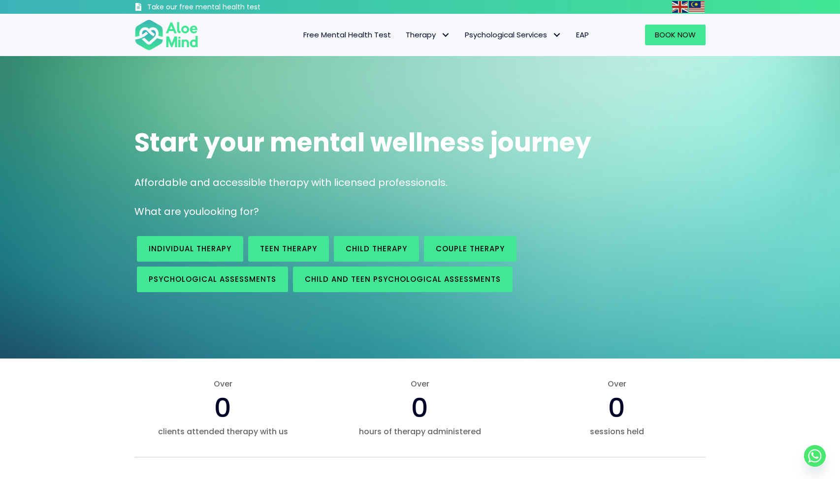  What do you see at coordinates (230, 7) in the screenshot?
I see `h3: Take our free mental health test` at bounding box center [230, 7].